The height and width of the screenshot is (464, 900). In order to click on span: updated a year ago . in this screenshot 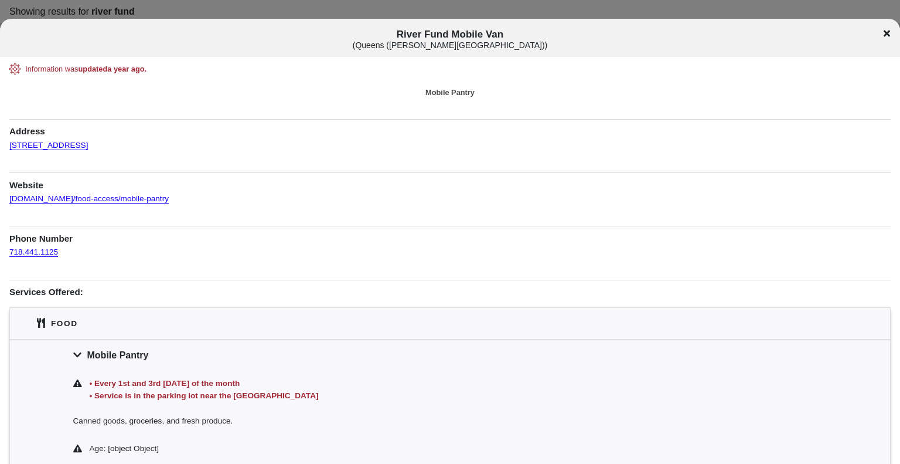, I will do `click(113, 69)`.